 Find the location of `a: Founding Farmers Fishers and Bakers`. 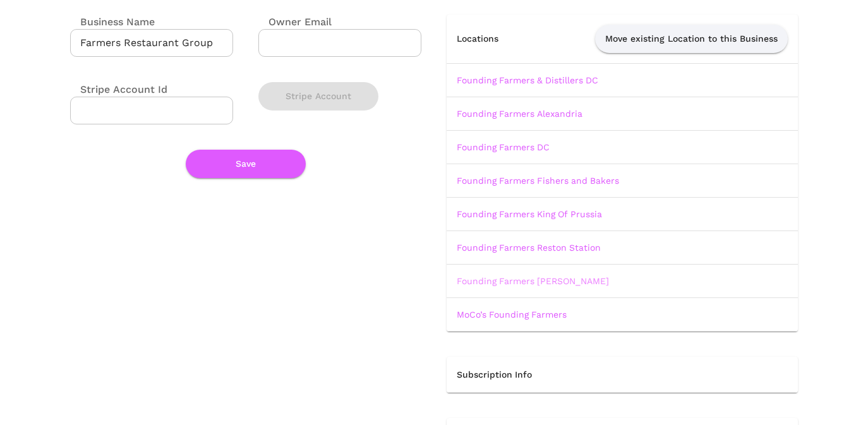

a: Founding Farmers Fishers and Bakers is located at coordinates (538, 180).